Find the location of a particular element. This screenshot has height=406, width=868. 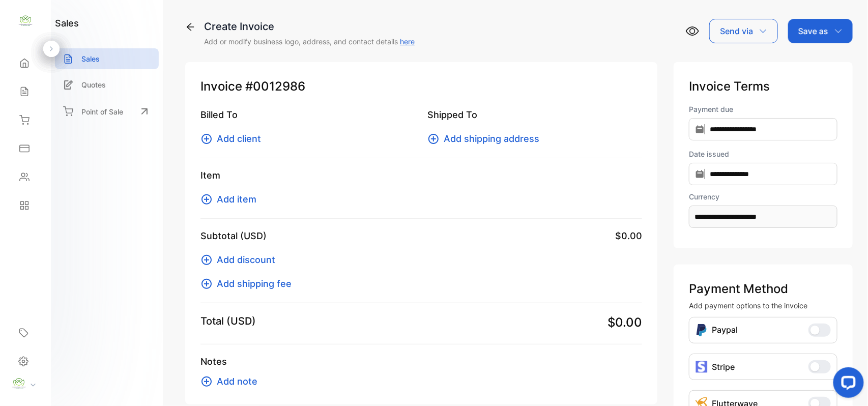

p: Sales is located at coordinates (91, 59).